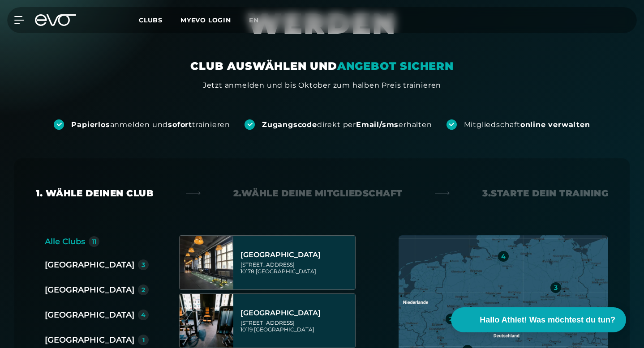  I want to click on strong: sofort, so click(180, 124).